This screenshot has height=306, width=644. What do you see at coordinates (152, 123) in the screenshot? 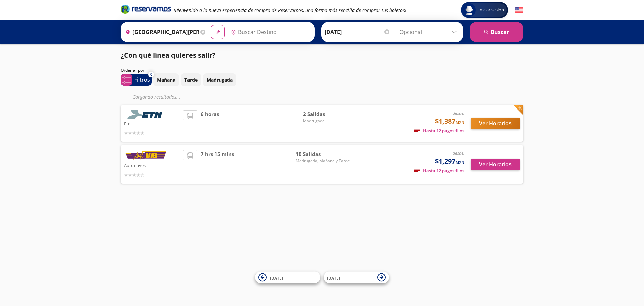
I see `p: Etn` at bounding box center [152, 123].